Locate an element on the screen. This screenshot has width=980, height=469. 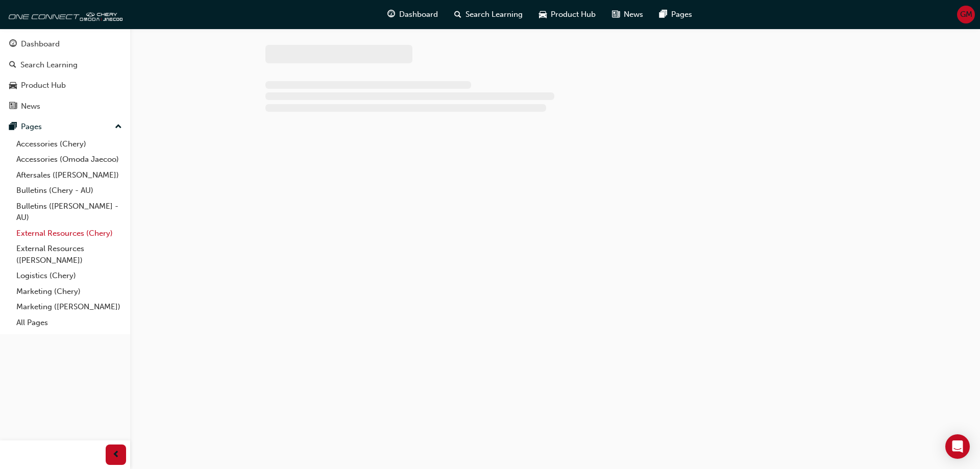
a: car-iconProduct Hub is located at coordinates (567, 14).